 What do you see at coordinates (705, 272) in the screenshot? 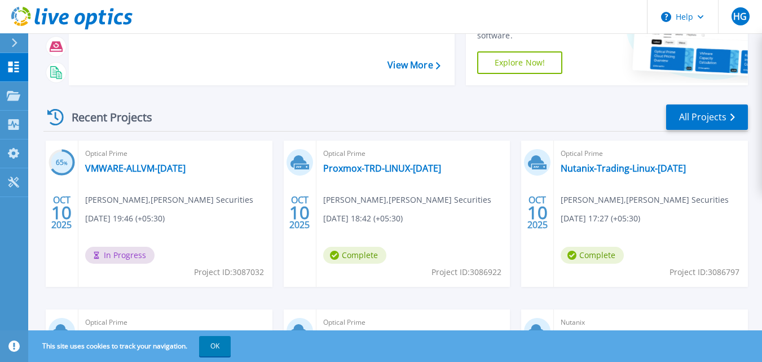
I see `span: Project ID: 3086797` at bounding box center [705, 272].